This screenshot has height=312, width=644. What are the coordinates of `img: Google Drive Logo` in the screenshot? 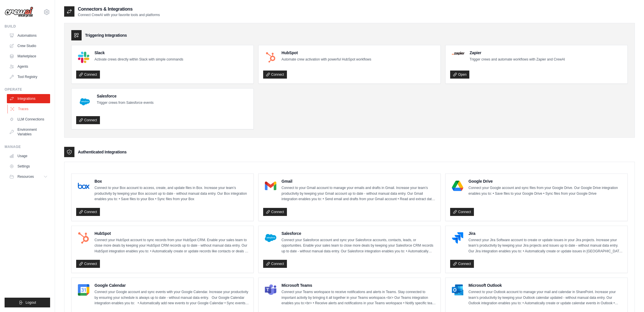 It's located at (458, 186).